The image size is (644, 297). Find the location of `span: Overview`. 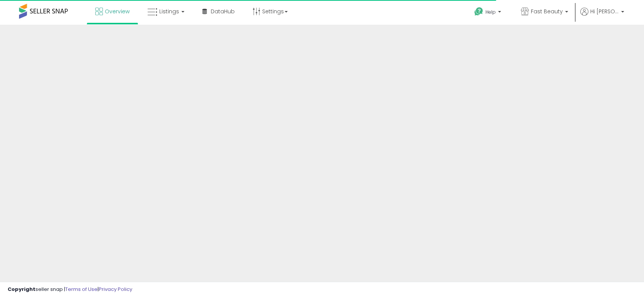

span: Overview is located at coordinates (117, 11).